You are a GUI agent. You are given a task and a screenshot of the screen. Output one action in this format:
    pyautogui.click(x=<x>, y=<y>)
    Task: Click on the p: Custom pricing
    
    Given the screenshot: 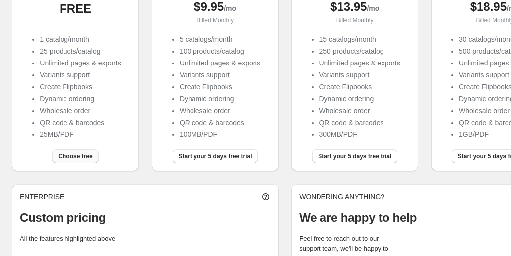 What is the action you would take?
    pyautogui.click(x=145, y=218)
    